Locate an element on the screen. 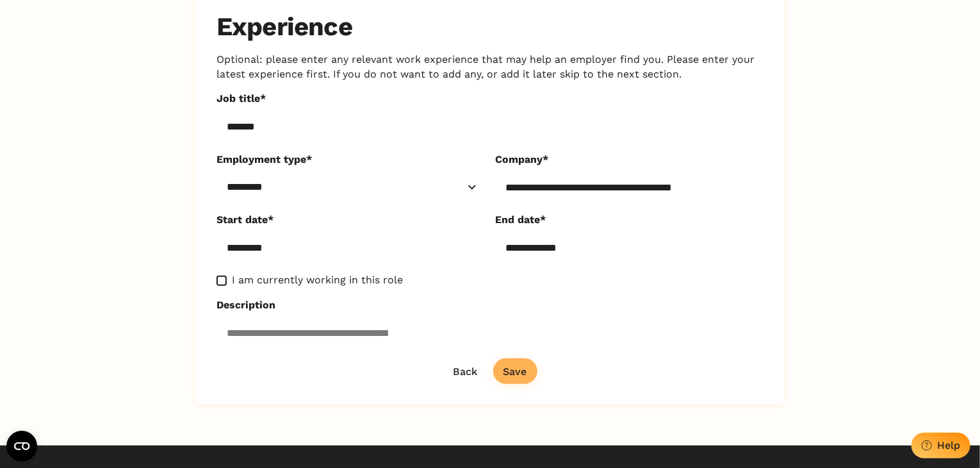  h2: Experience is located at coordinates (490, 27).